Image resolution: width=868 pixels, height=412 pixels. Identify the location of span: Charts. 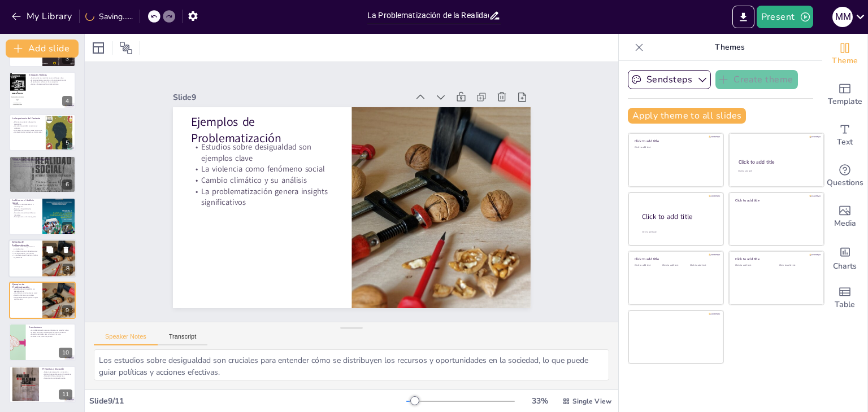
(844, 267).